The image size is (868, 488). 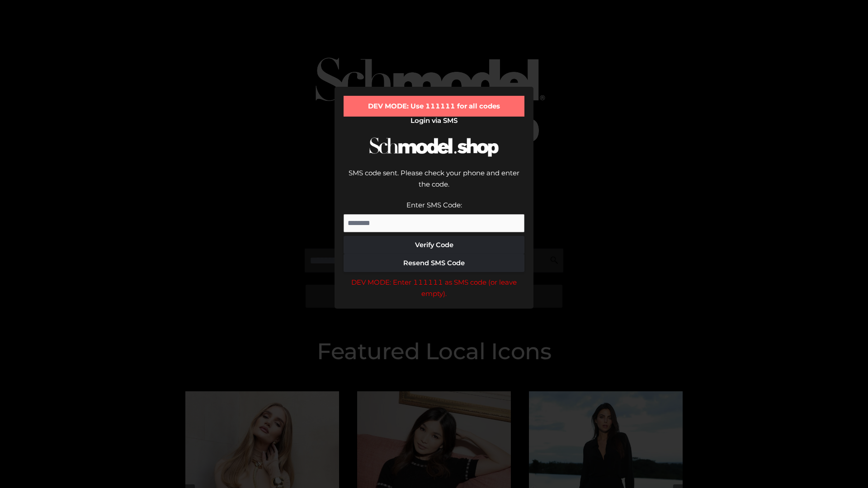 I want to click on div: DEV MODE: Use 111111 for all codes, so click(x=434, y=107).